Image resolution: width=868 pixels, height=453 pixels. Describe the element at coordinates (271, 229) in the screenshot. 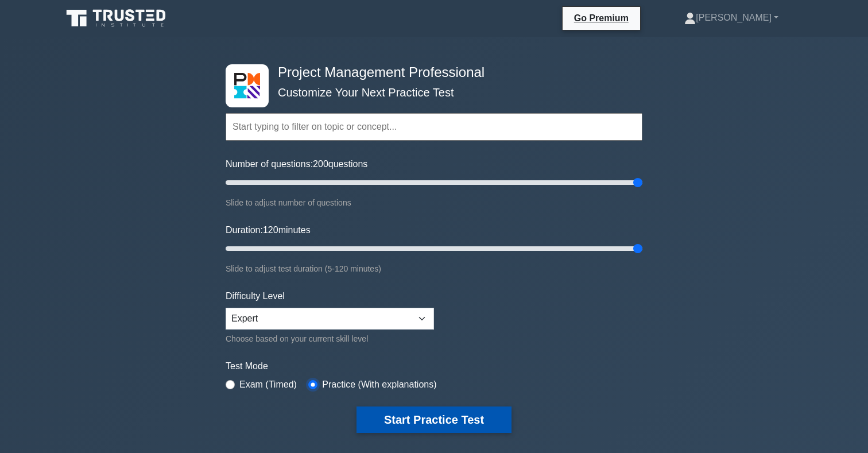

I see `span: 120` at that location.